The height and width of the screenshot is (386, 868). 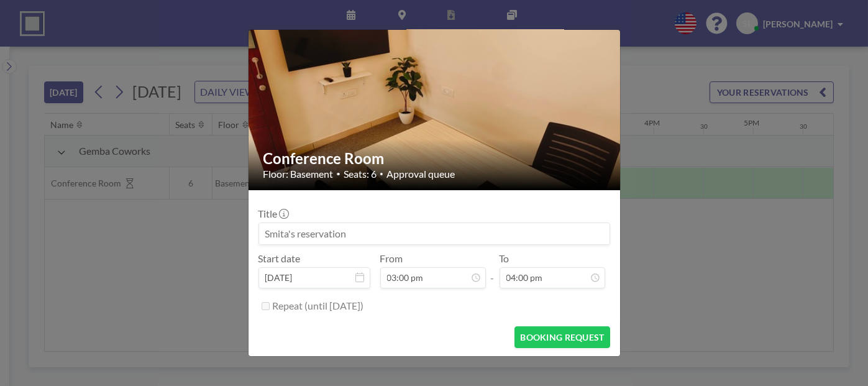 What do you see at coordinates (273, 214) in the screenshot?
I see `label: Title` at bounding box center [273, 214].